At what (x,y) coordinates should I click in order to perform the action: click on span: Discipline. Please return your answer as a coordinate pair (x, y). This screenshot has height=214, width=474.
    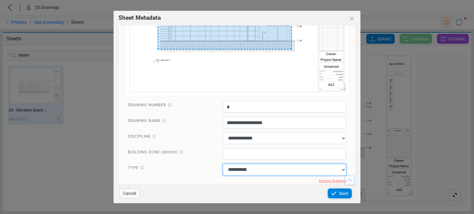
    Looking at the image, I should click on (139, 136).